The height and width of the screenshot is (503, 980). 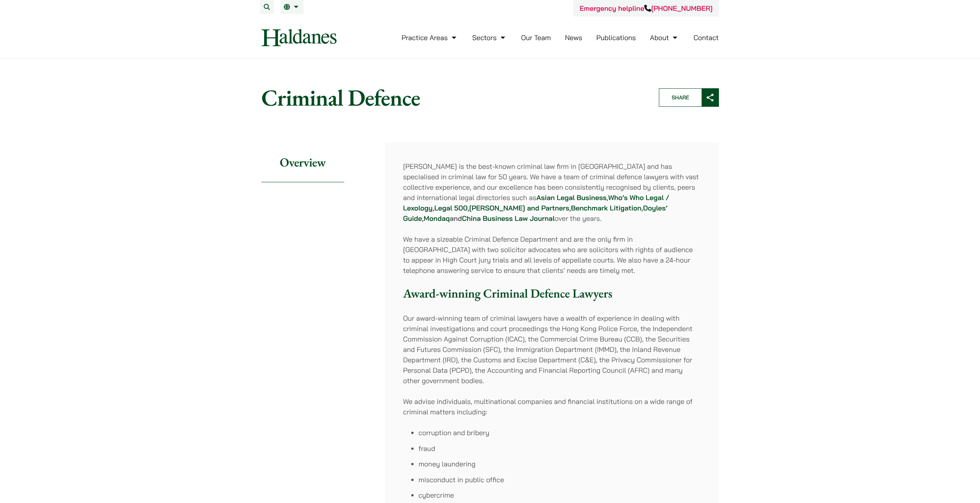 What do you see at coordinates (559, 432) in the screenshot?
I see `li: corruption and bribery` at bounding box center [559, 432].